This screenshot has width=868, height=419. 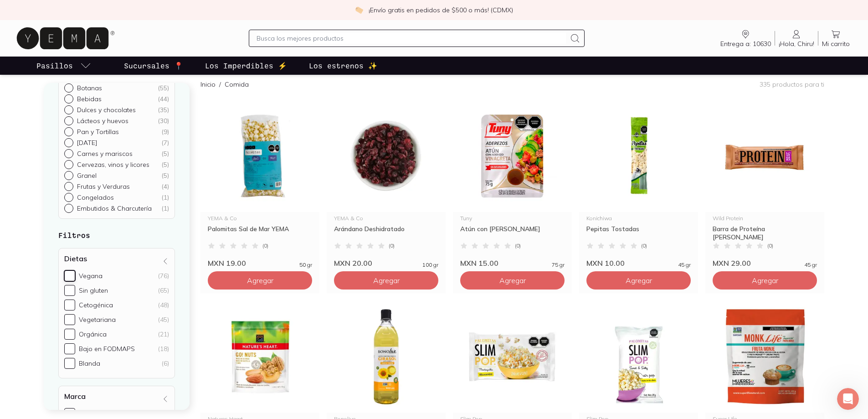 I want to click on input: YEMA & Co(70), so click(x=70, y=414).